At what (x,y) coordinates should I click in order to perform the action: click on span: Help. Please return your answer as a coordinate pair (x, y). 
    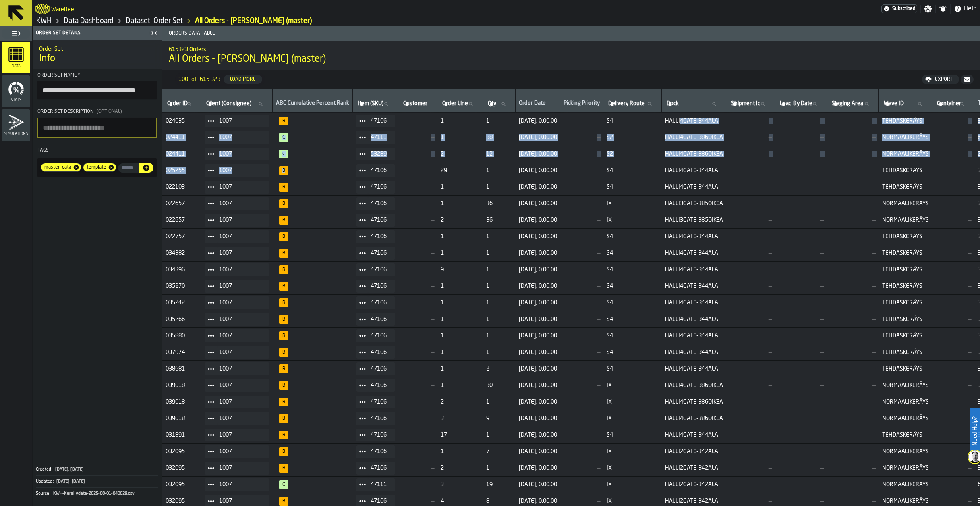
    Looking at the image, I should click on (970, 9).